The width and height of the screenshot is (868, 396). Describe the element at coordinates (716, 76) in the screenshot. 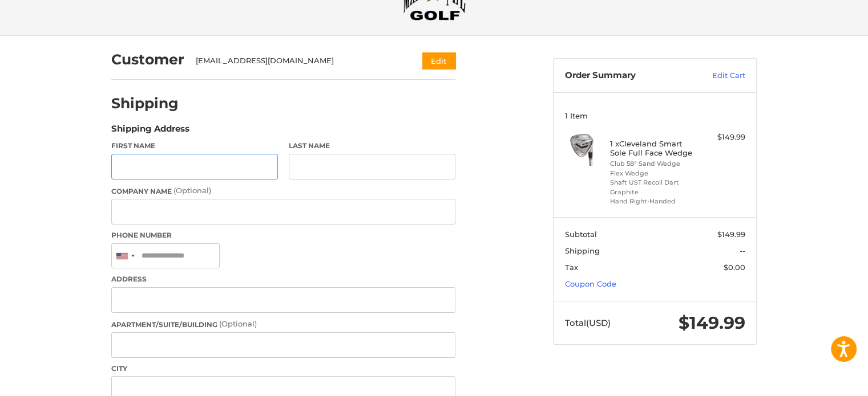

I see `a: Edit Cart` at that location.